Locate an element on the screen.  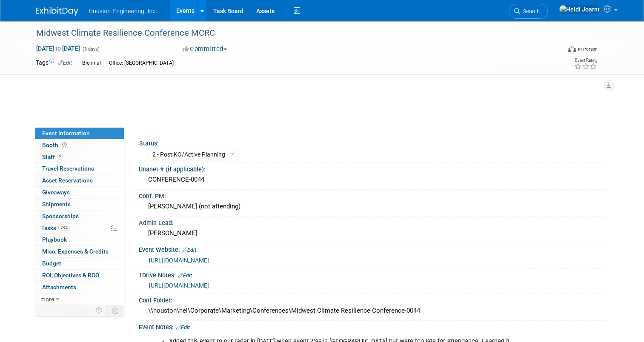
div: Conf. PM: is located at coordinates (373, 195).